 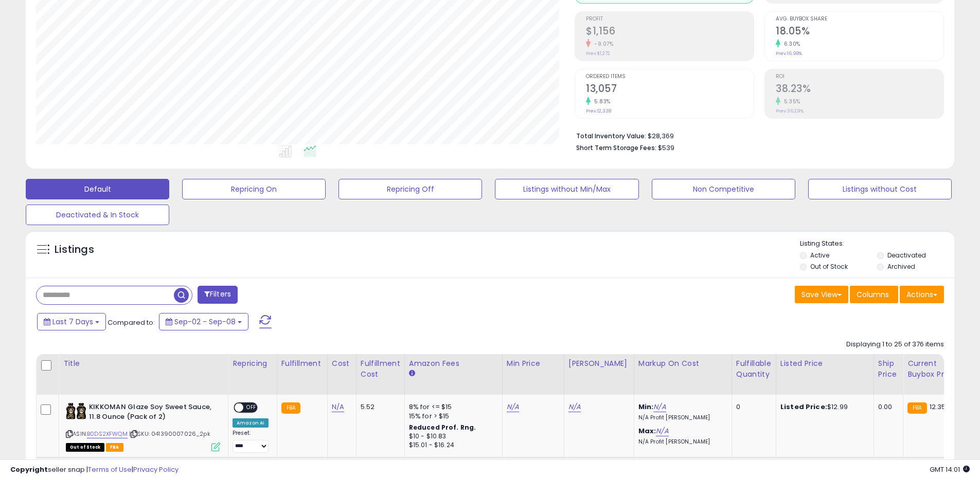 I want to click on div: Markup on Cost, so click(x=682, y=363).